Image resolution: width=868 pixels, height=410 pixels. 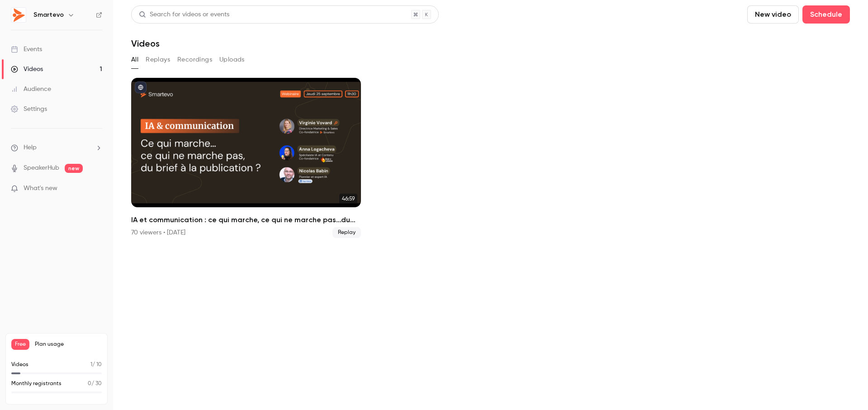 I want to click on img: Profile image for Maxim, so click(x=33, y=12).